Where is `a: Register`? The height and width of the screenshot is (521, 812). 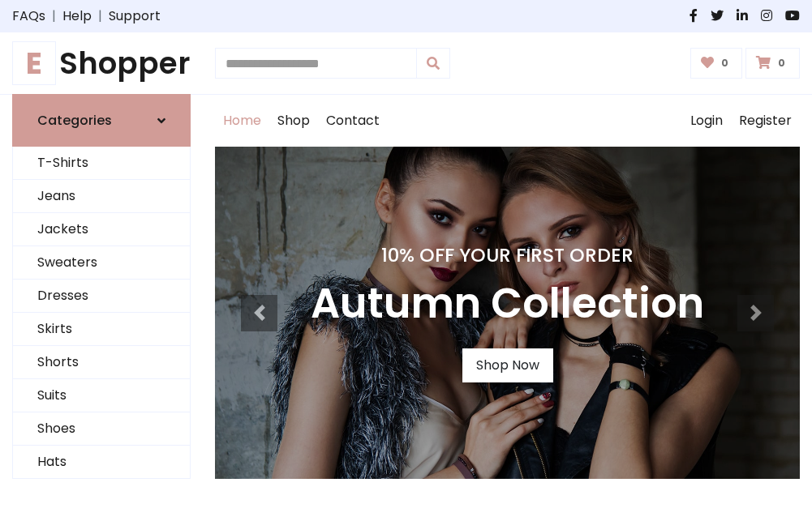 a: Register is located at coordinates (765, 121).